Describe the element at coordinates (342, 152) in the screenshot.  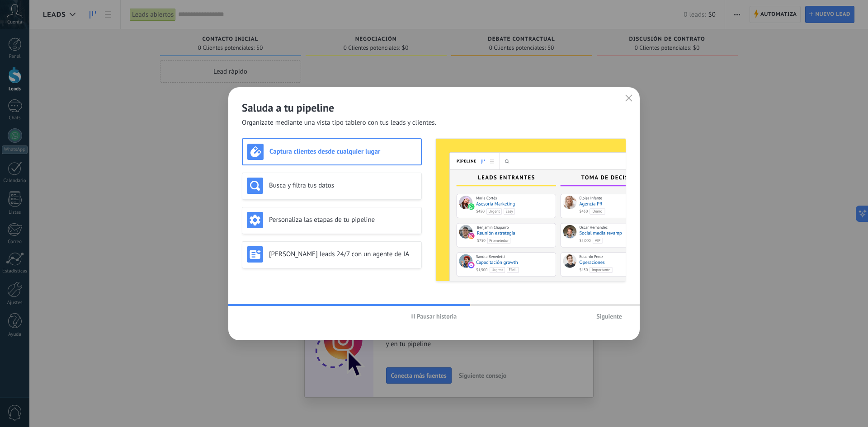
I see `h3: Captura clientes desde cualquier lugar` at that location.